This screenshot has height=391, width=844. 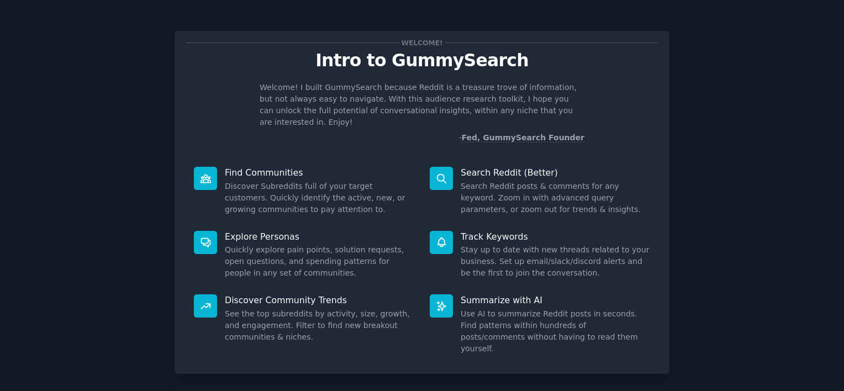 What do you see at coordinates (422, 43) in the screenshot?
I see `span: Welcome!` at bounding box center [422, 43].